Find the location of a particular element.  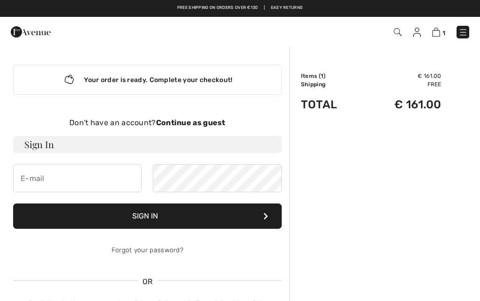

span: OR is located at coordinates (148, 281).